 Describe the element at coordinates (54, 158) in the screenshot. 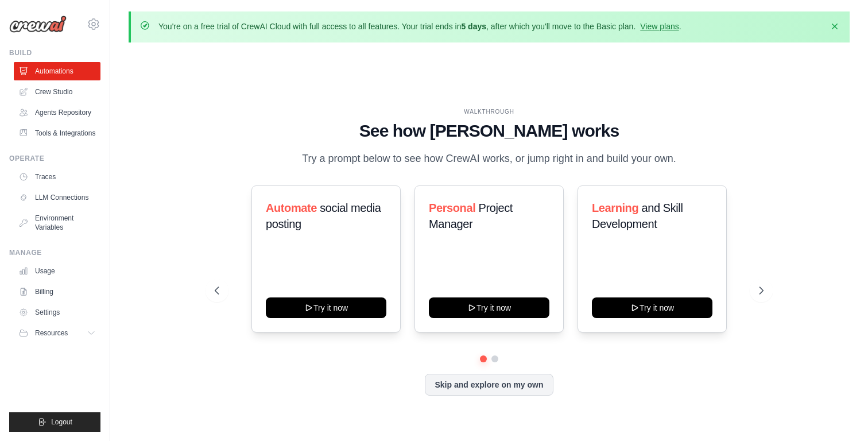

I see `div: Operate` at that location.